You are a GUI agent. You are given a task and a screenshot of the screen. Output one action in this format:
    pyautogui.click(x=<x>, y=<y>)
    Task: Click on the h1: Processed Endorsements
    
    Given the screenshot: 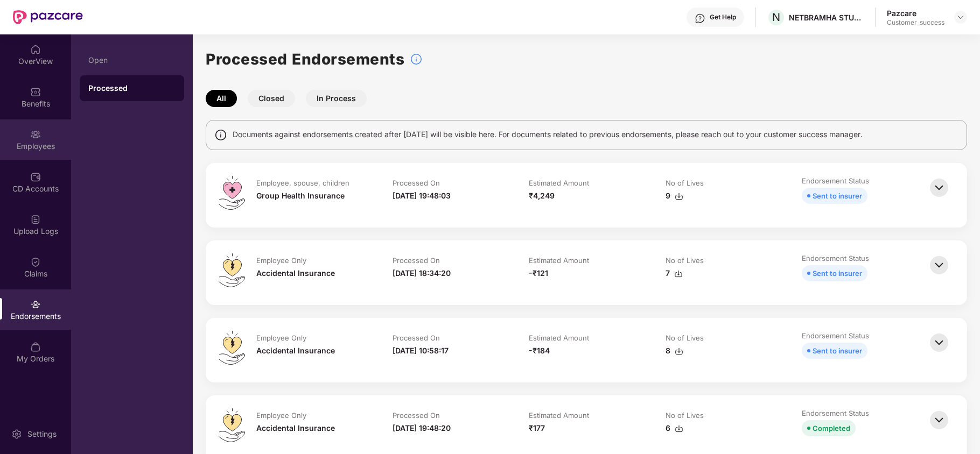 What is the action you would take?
    pyautogui.click(x=305, y=59)
    